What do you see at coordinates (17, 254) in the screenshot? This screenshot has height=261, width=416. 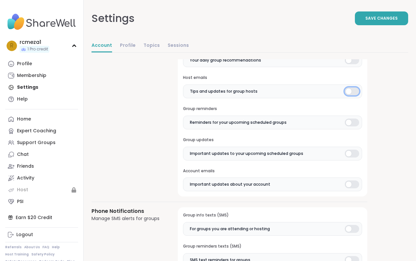 I see `a: Host Training` at bounding box center [17, 254].